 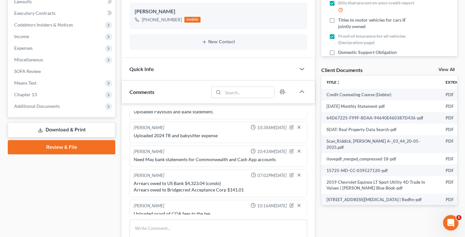 What do you see at coordinates (35, 13) in the screenshot?
I see `span: Executory Contracts` at bounding box center [35, 13].